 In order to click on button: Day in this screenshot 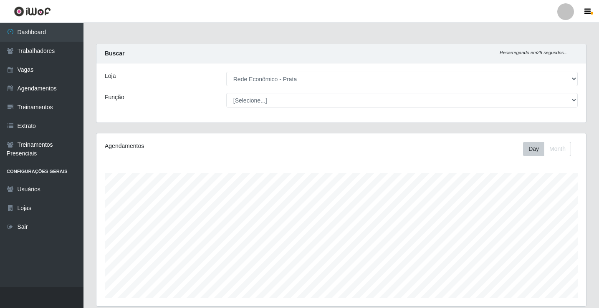, I will do `click(533, 149)`.